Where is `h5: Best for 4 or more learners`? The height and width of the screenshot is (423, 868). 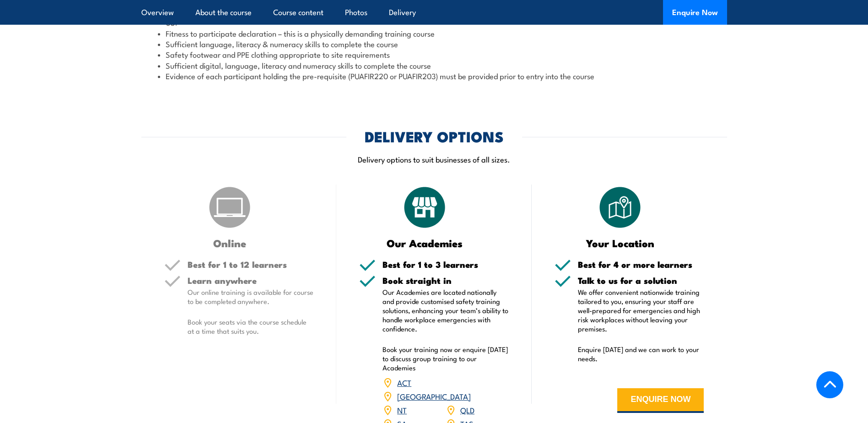 h5: Best for 4 or more learners is located at coordinates (641, 264).